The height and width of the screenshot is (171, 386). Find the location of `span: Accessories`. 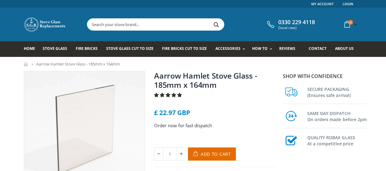

span: Accessories is located at coordinates (228, 48).